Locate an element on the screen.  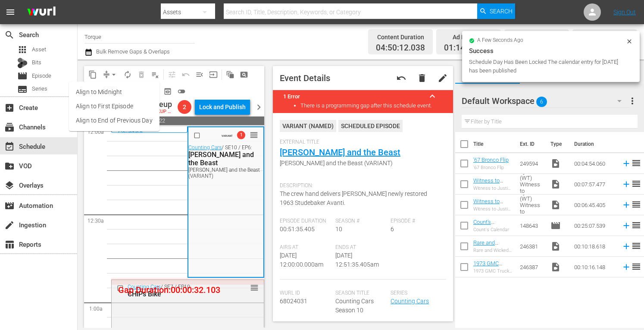
li: Align to End of Previous Day is located at coordinates (114, 121).